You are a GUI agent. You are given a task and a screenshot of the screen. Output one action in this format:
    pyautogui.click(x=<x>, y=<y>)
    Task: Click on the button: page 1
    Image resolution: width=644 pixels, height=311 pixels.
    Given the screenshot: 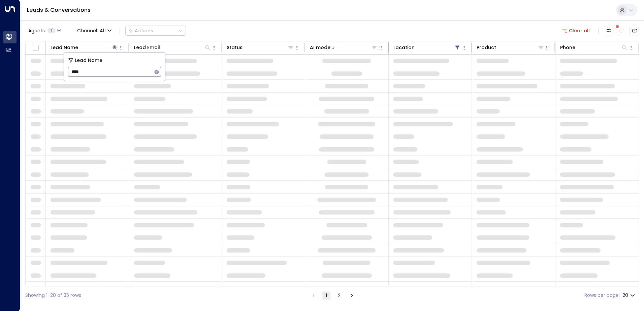 What is the action you would take?
    pyautogui.click(x=326, y=296)
    